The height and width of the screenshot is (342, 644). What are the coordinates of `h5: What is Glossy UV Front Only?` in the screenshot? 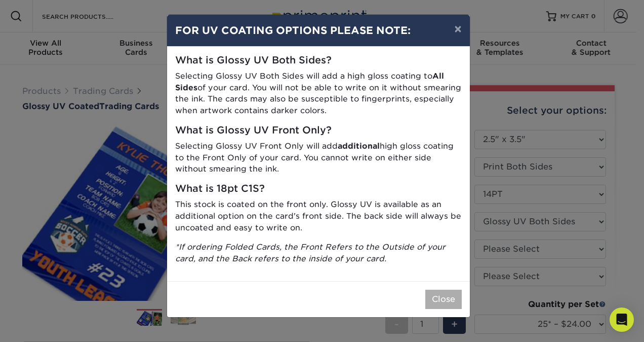 It's located at (318, 130).